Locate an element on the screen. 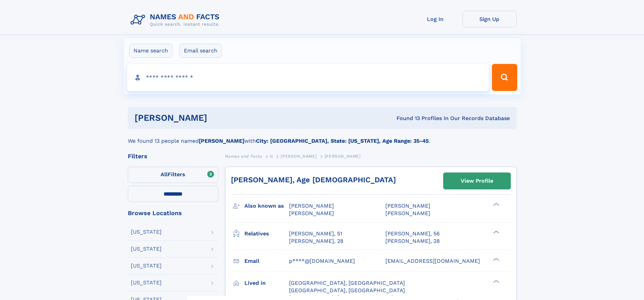 This screenshot has height=300, width=644. img: Logo Names and Facts is located at coordinates (177, 20).